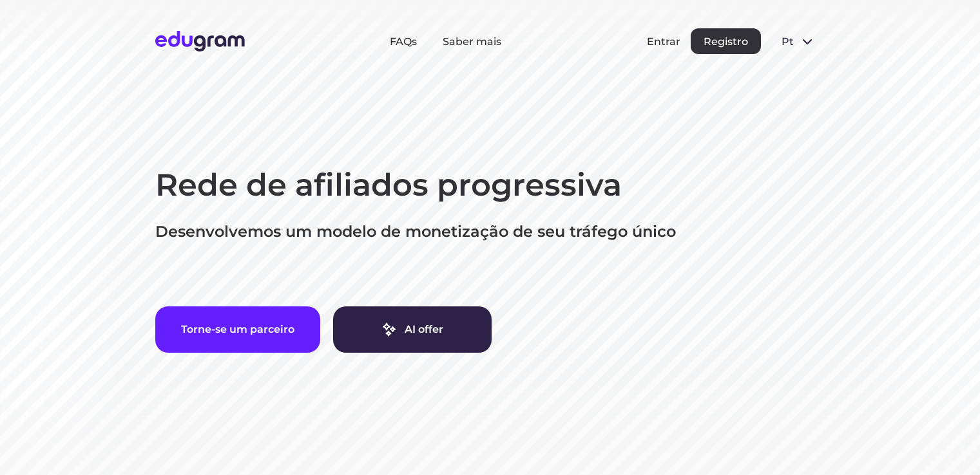 This screenshot has width=980, height=475. What do you see at coordinates (490, 186) in the screenshot?
I see `h1: Rede de afiliados progressiva` at bounding box center [490, 186].